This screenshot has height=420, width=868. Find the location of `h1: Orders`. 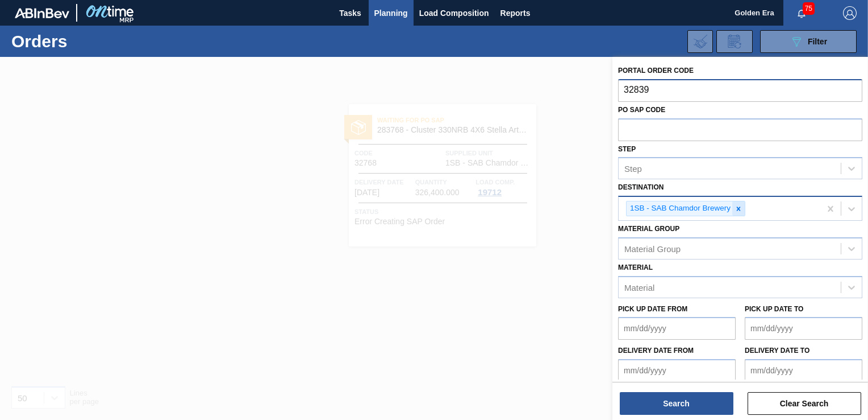

h1: Orders is located at coordinates (92, 41).